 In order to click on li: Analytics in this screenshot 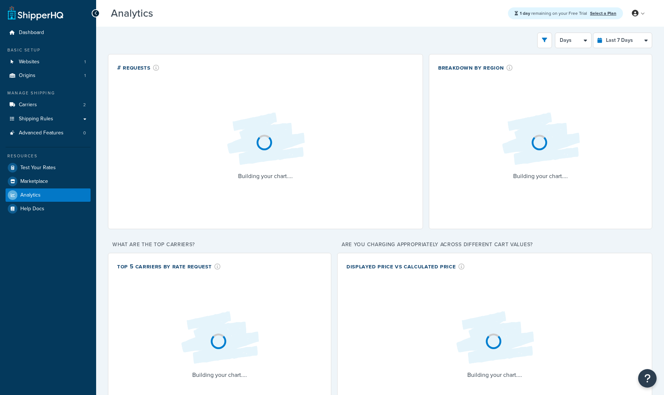, I will do `click(48, 195)`.